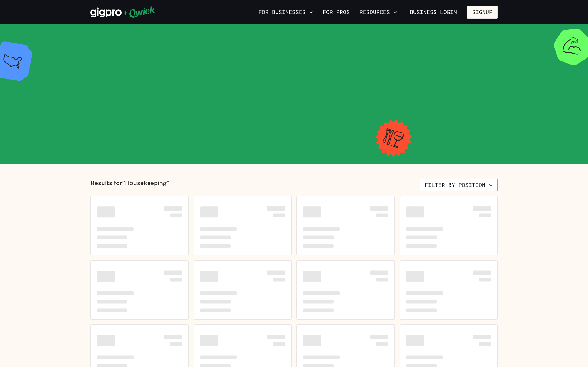 Image resolution: width=588 pixels, height=367 pixels. I want to click on button: Resources, so click(378, 12).